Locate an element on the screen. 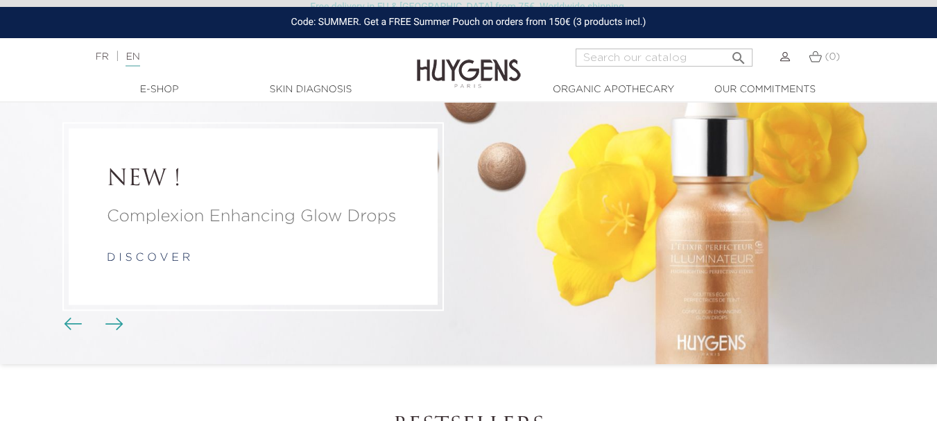 This screenshot has width=937, height=421. div: Carousel buttons is located at coordinates (92, 324).